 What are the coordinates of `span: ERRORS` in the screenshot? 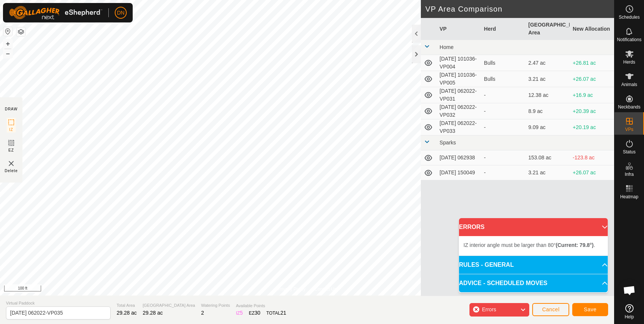 It's located at (472, 227).